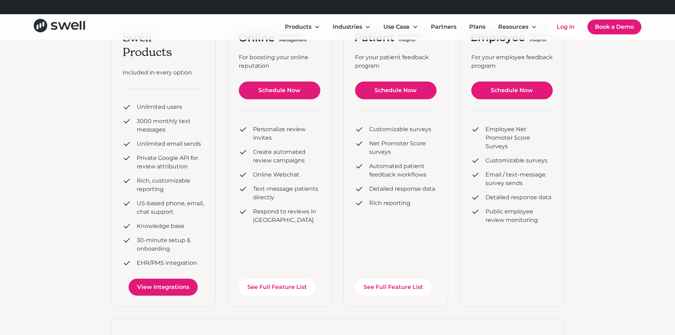  What do you see at coordinates (512, 62) in the screenshot?
I see `div: For your employee feedback program` at bounding box center [512, 62].